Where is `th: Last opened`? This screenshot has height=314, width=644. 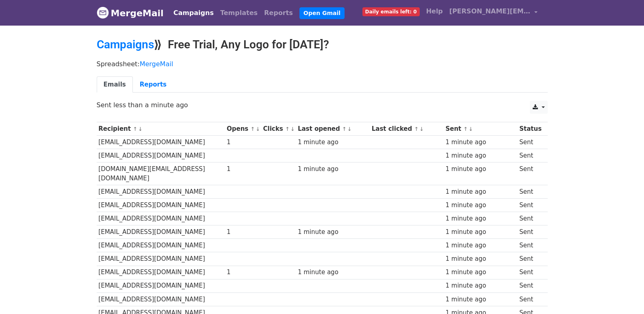
th: Last opened is located at coordinates (333, 129).